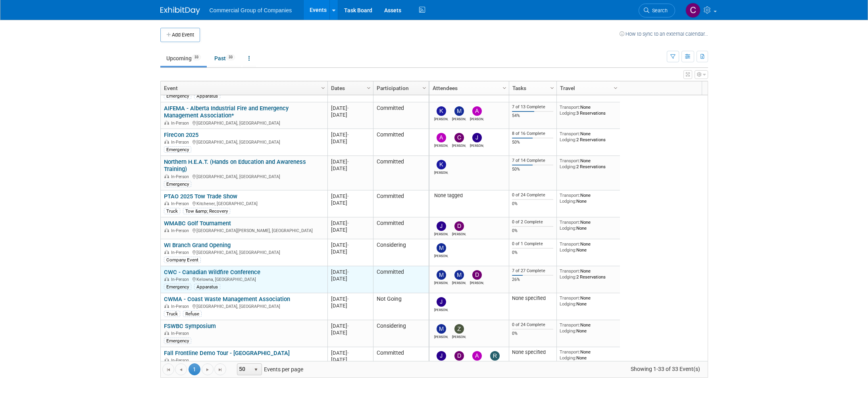 This screenshot has width=868, height=411. Describe the element at coordinates (197, 246) in the screenshot. I see `a: WI Branch Grand Opening` at that location.